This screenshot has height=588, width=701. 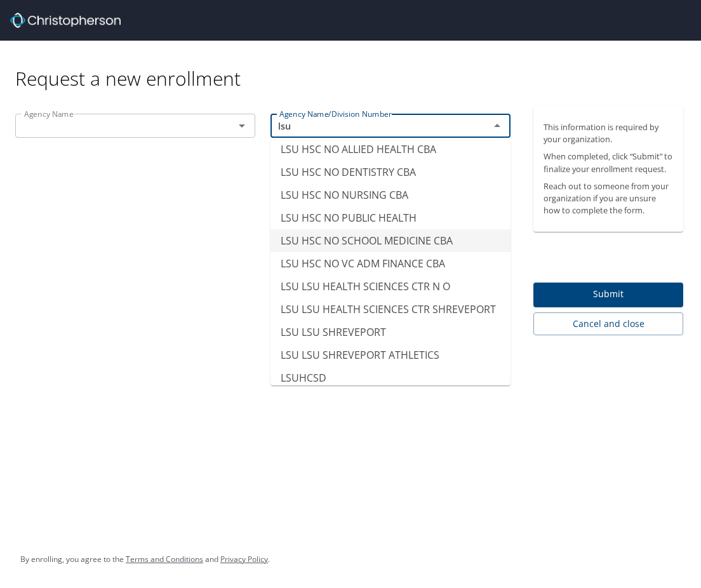 I want to click on li: LSU HSC NO DENTISTRY CBA, so click(x=390, y=172).